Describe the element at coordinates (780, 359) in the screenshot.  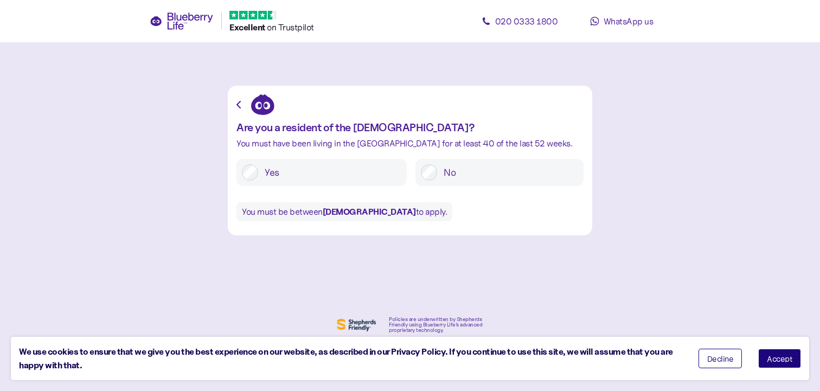
I see `span: Accept` at that location.